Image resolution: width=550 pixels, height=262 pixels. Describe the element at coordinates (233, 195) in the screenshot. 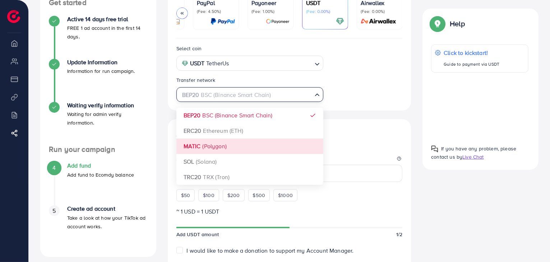

I see `span: $200` at that location.